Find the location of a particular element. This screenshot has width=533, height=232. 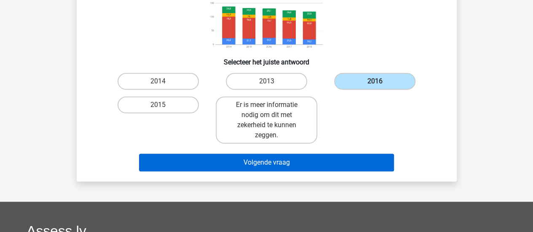

label: 2013 is located at coordinates (266, 81).